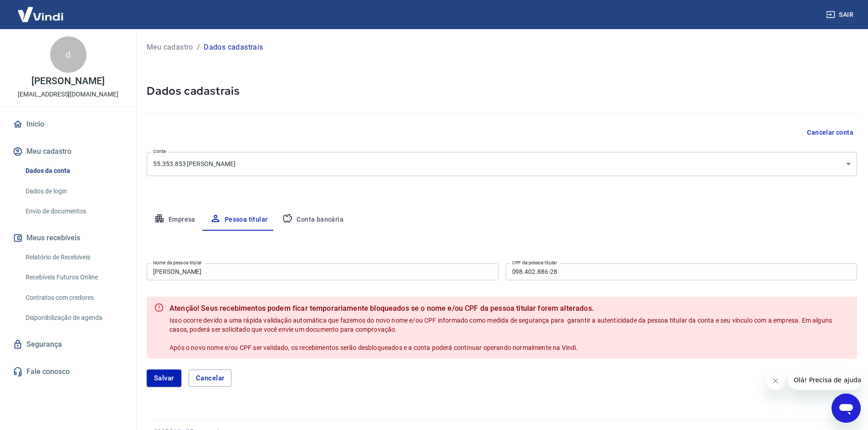 The width and height of the screenshot is (868, 430). Describe the element at coordinates (210, 378) in the screenshot. I see `button: Cancelar` at that location.